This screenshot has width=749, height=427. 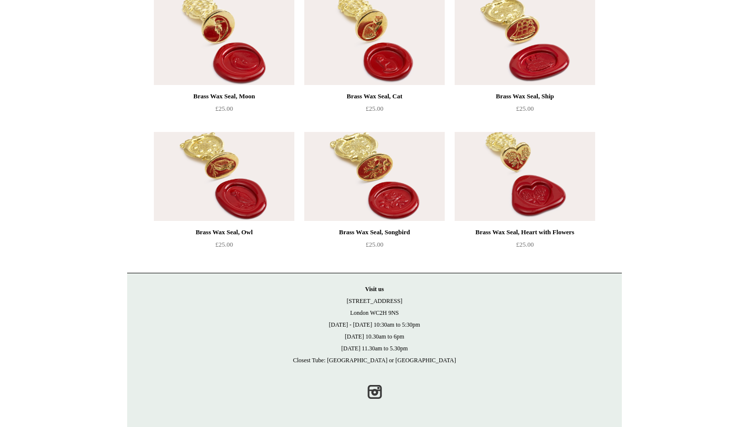 I want to click on div: Brass Wax Seal, Songbird, so click(x=374, y=232).